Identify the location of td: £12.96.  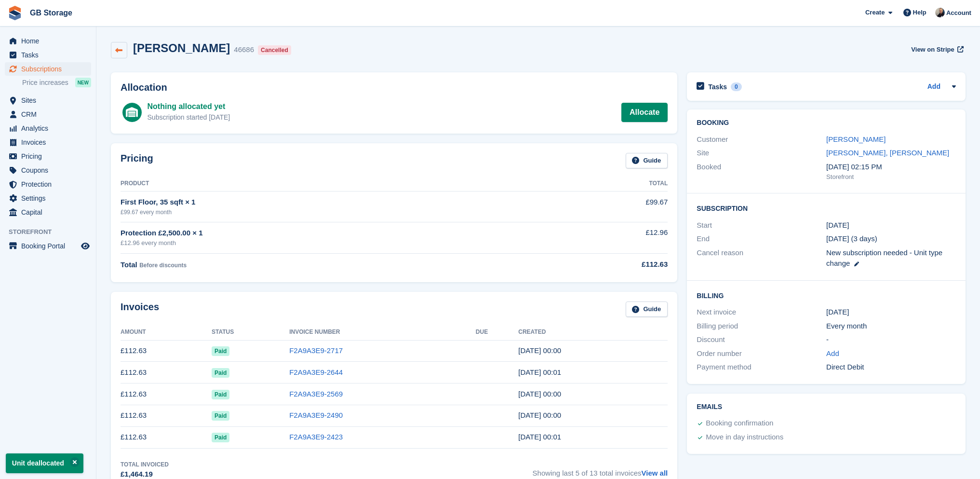
(601, 237).